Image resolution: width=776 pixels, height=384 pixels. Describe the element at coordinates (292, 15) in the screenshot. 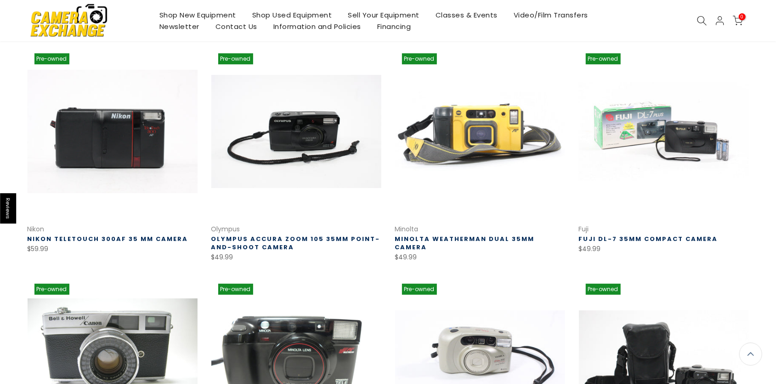

I see `a: Shop Used Equipment` at that location.